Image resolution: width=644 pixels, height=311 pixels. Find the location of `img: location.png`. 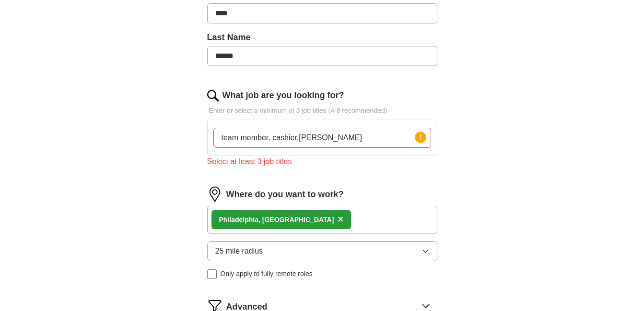

img: location.png is located at coordinates (215, 194).